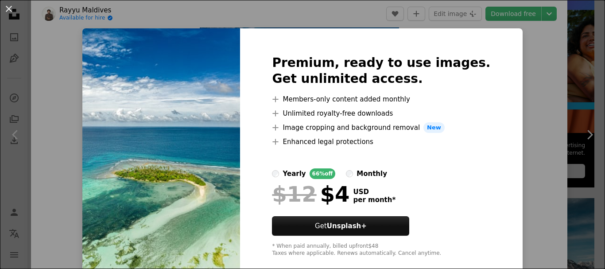 This screenshot has height=269, width=605. What do you see at coordinates (349, 174) in the screenshot?
I see `input: monthly` at bounding box center [349, 174].